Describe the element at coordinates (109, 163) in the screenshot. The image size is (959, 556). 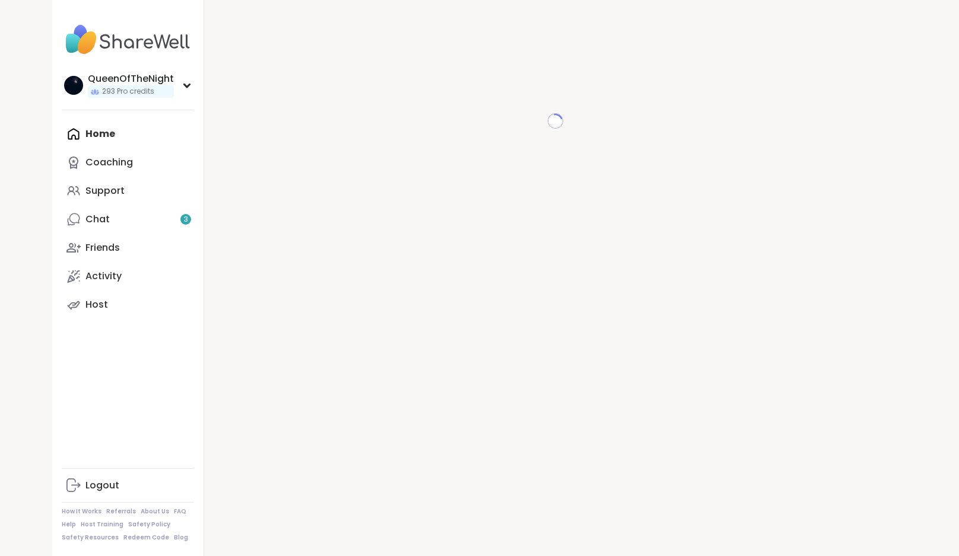
I see `div: Coaching` at that location.